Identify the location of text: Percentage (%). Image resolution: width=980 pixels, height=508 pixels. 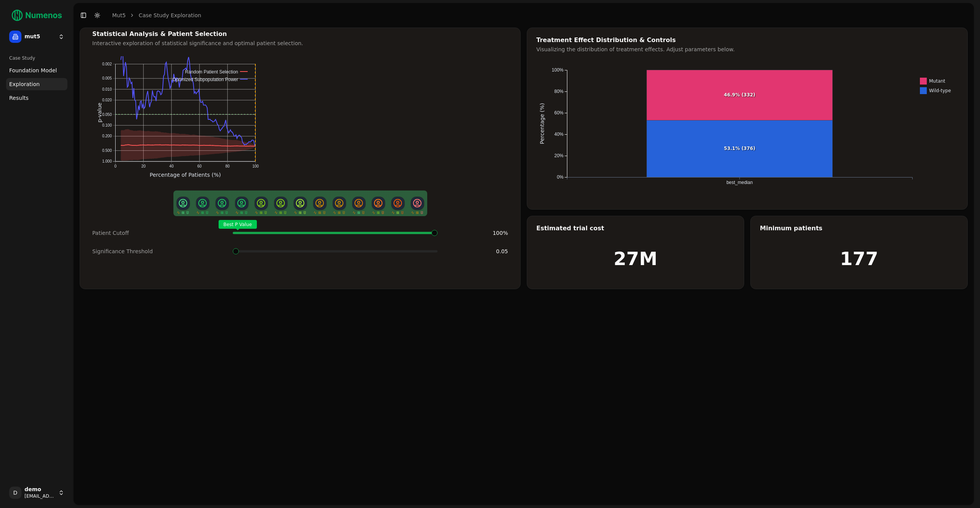
(542, 124).